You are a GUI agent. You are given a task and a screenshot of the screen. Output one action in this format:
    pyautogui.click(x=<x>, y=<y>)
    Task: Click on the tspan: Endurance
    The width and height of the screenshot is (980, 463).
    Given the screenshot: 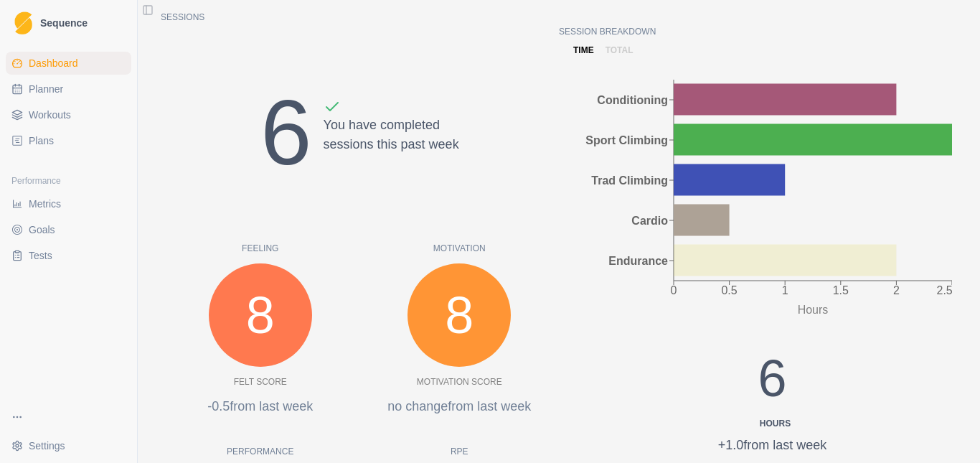 What is the action you would take?
    pyautogui.click(x=638, y=260)
    